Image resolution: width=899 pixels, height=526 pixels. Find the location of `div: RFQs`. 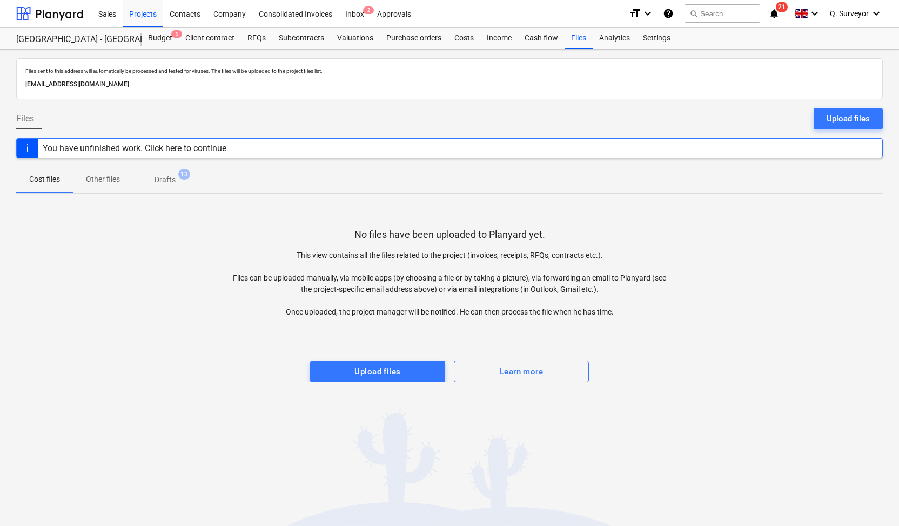

div: RFQs is located at coordinates (256, 38).